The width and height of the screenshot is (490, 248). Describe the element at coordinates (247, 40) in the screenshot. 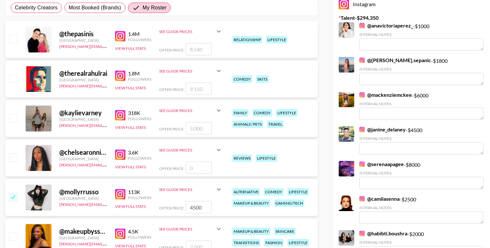

I see `div: relationship` at that location.